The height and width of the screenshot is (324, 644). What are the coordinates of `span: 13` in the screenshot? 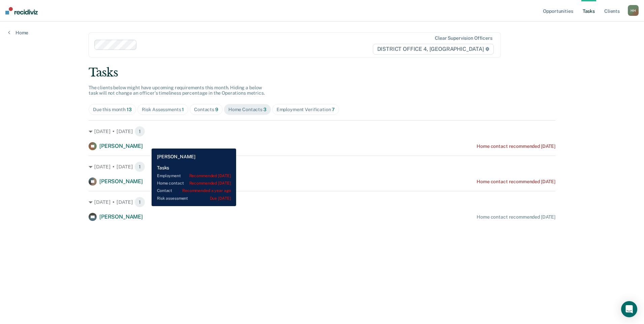 It's located at (129, 109).